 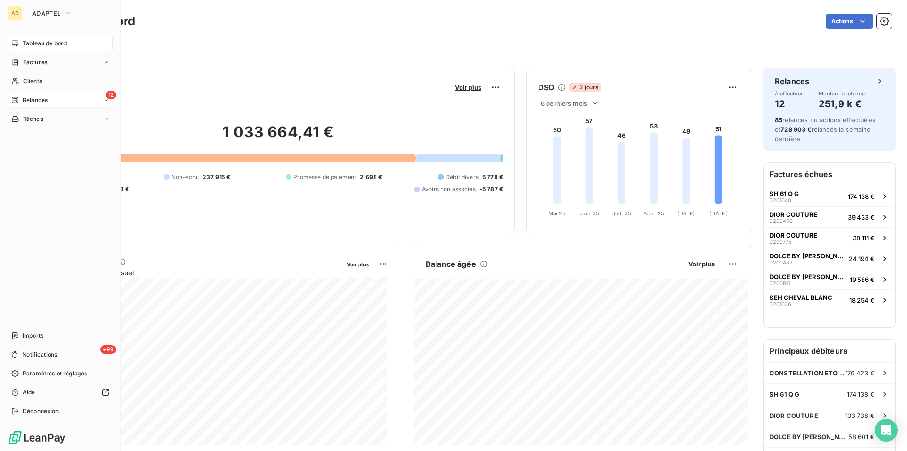 What do you see at coordinates (829, 217) in the screenshot?
I see `button: DIOR COUTURE020045039 433 €` at bounding box center [829, 217].